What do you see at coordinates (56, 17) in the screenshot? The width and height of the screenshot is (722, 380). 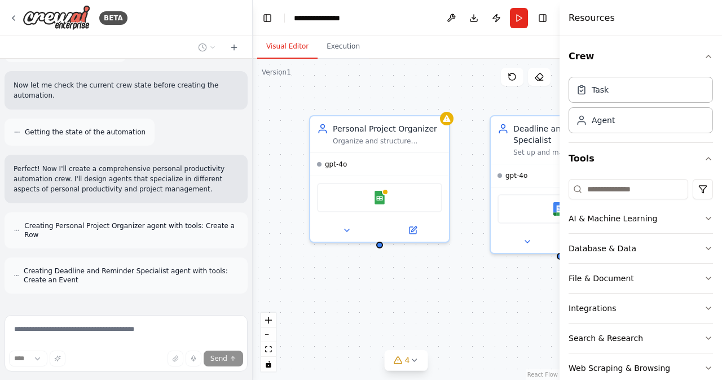 I see `img: Logo` at bounding box center [56, 17].